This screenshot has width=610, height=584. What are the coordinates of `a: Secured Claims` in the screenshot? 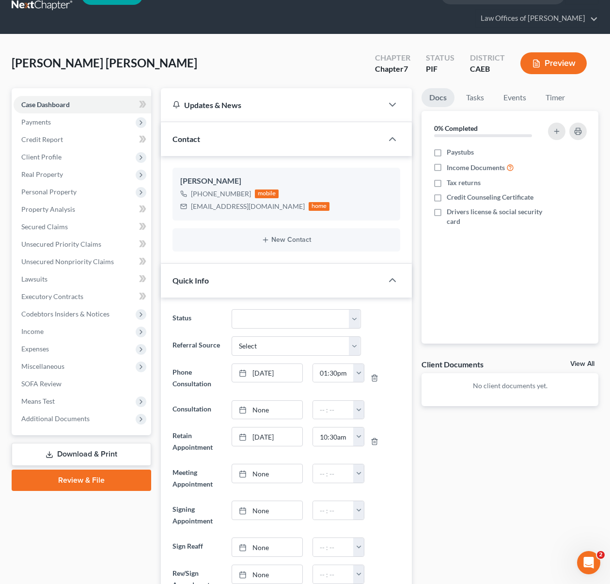 It's located at (82, 227).